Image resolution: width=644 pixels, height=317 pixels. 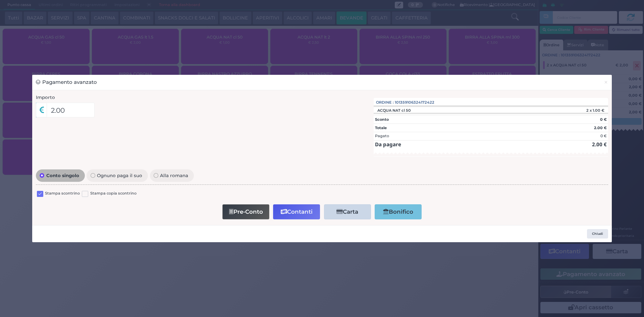 I want to click on strong: Da pagare, so click(x=388, y=144).